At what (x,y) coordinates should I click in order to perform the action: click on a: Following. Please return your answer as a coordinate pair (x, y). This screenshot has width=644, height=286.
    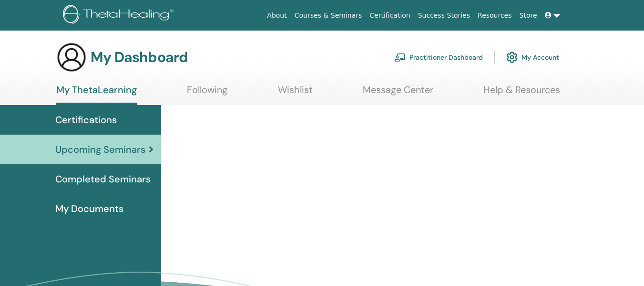
    Looking at the image, I should click on (207, 93).